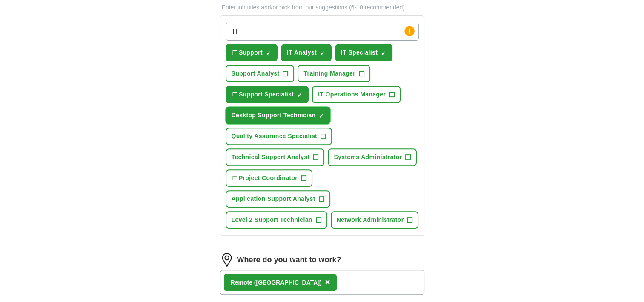  Describe the element at coordinates (272, 220) in the screenshot. I see `span: Level 2 Support Technician` at that location.